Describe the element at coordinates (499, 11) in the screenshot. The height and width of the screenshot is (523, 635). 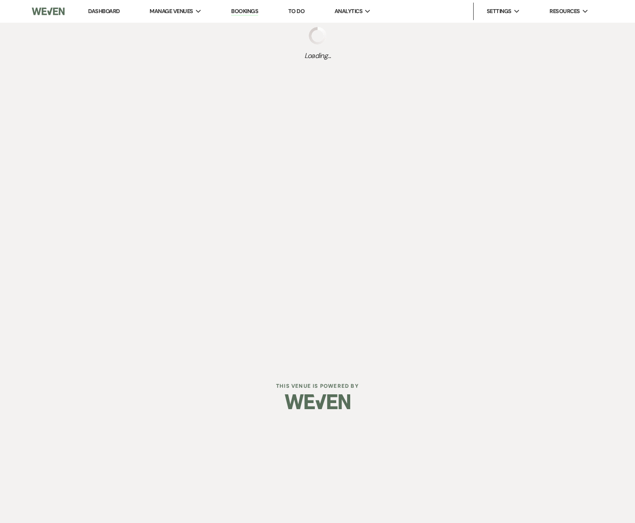
I see `span: Settings` at that location.